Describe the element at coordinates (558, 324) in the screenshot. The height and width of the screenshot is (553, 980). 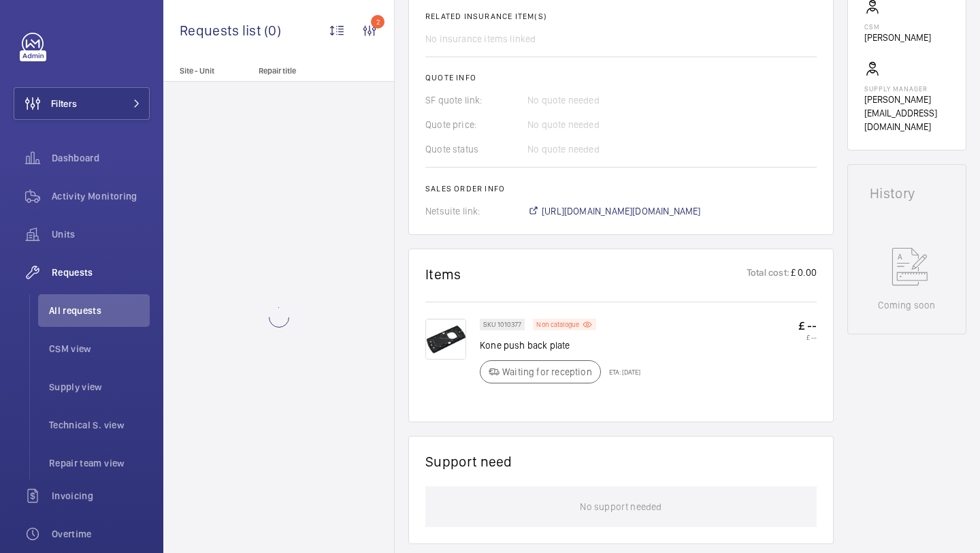
I see `p: Non catalogue` at that location.